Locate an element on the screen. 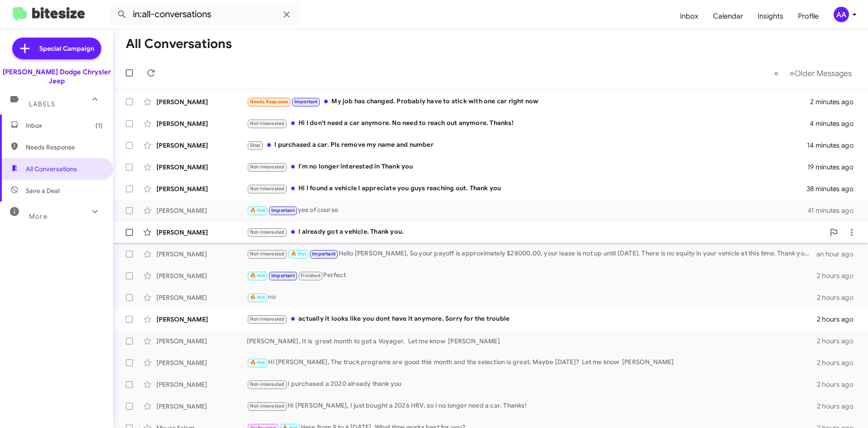  button: AA is located at coordinates (842, 15).